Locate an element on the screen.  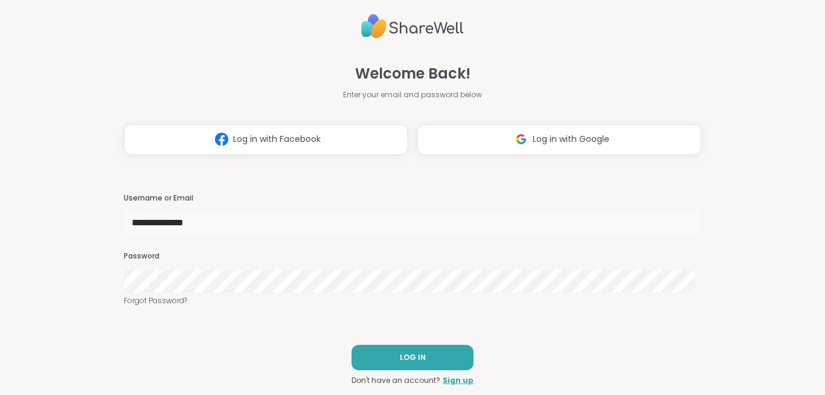
a: Sign up is located at coordinates (458, 380).